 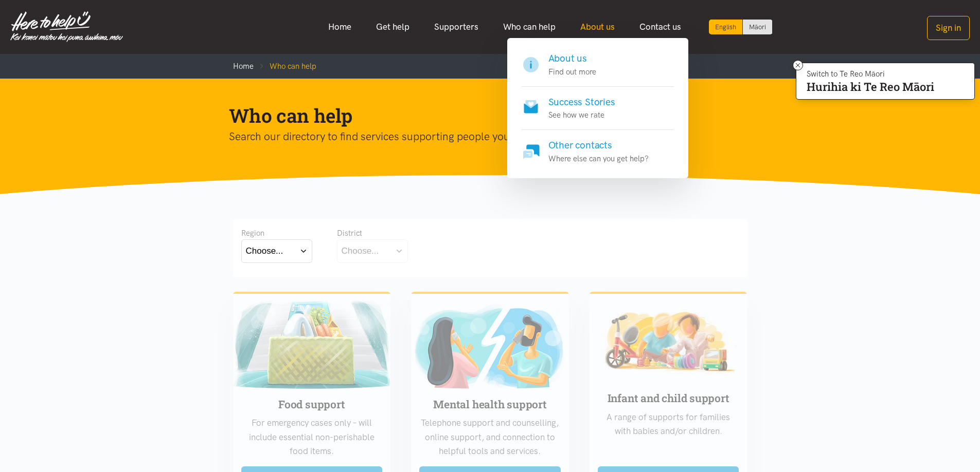 What do you see at coordinates (456, 27) in the screenshot?
I see `a: Supporters` at bounding box center [456, 27].